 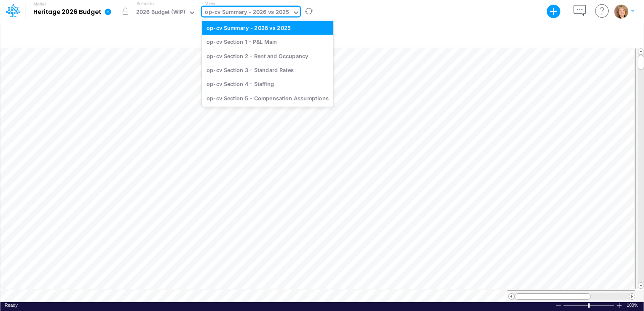 I want to click on label: Model, so click(x=40, y=4).